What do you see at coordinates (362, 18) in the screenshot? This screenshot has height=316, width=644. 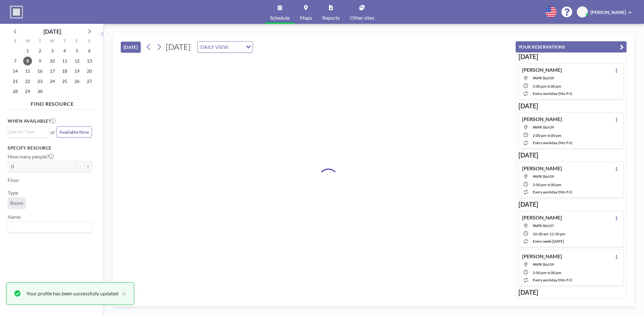 I see `span: Other sites` at bounding box center [362, 18].